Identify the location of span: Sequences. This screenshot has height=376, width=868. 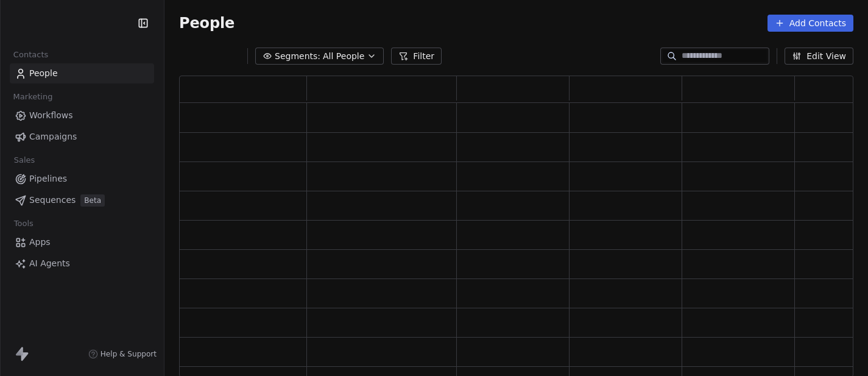
(52, 200).